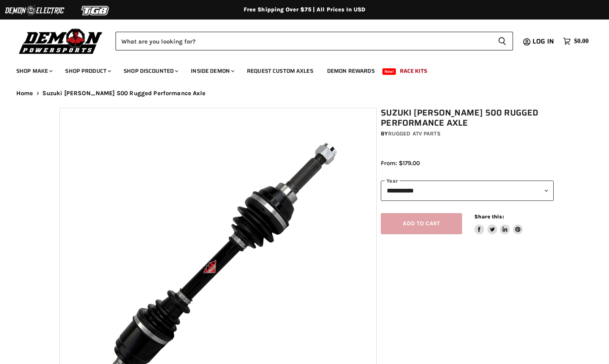 The width and height of the screenshot is (609, 364). I want to click on a: Shop Product, so click(87, 71).